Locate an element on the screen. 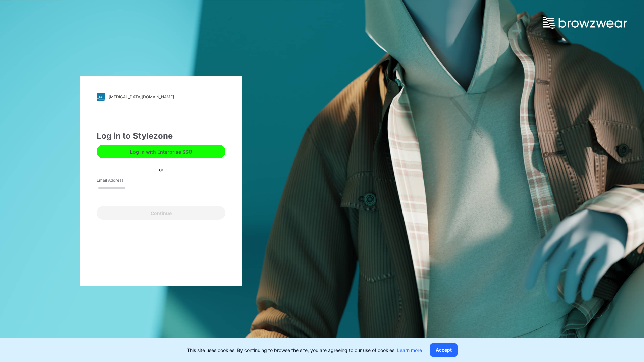 Image resolution: width=644 pixels, height=362 pixels. a: Learn more is located at coordinates (409, 350).